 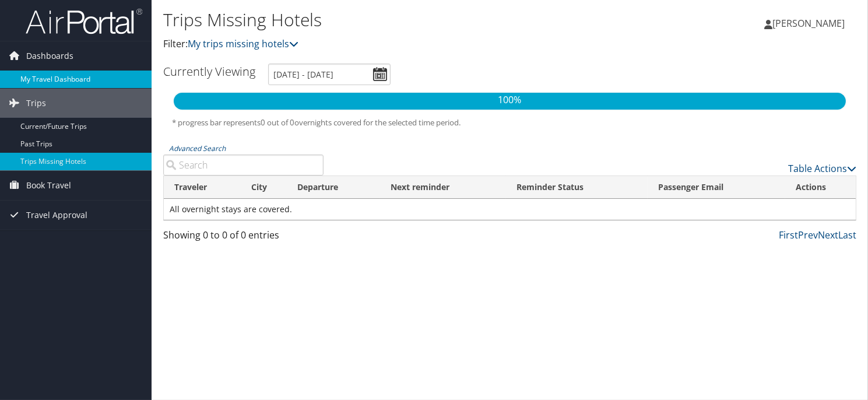 What do you see at coordinates (510, 100) in the screenshot?
I see `p: 100%` at bounding box center [510, 100].